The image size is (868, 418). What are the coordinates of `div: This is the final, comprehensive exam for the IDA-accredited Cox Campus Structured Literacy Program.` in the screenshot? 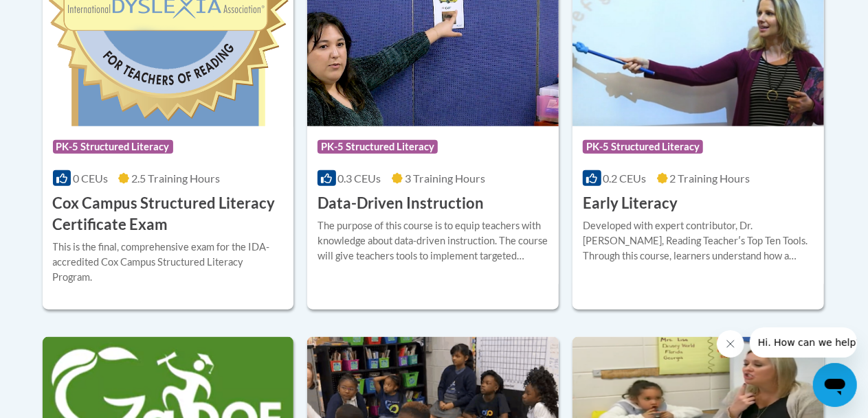 It's located at (168, 262).